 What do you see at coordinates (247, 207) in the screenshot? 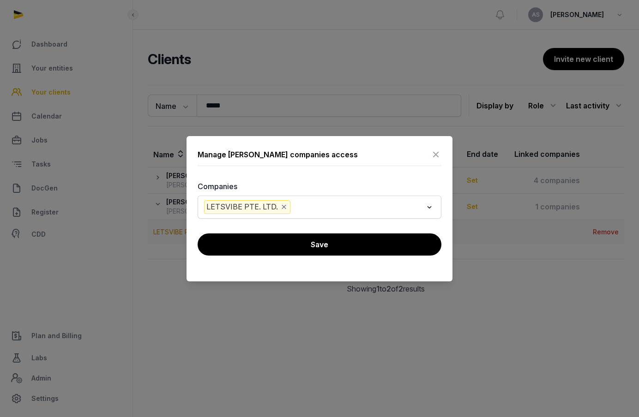
I see `span: LETSVIBE PTE. LTD.` at bounding box center [247, 207].